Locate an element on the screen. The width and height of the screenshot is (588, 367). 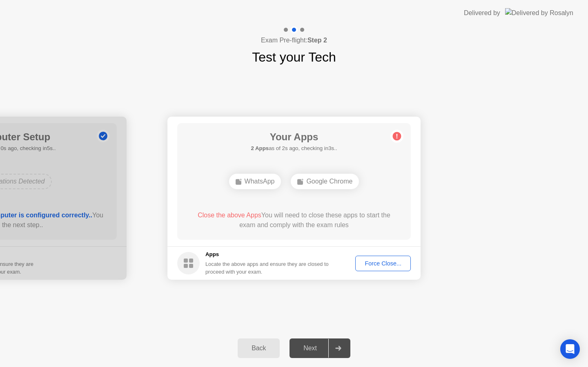
div: Back is located at coordinates (259, 348).